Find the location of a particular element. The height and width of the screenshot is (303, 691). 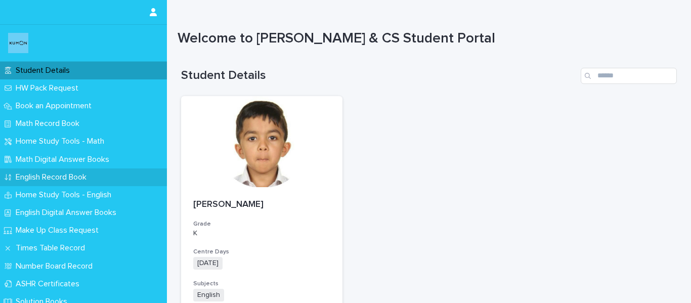

p: English Digital Answer Books is located at coordinates (68, 212).